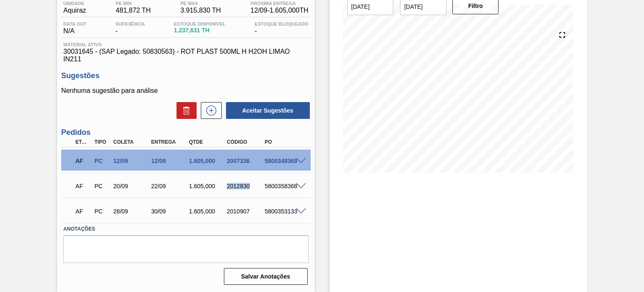 The image size is (644, 292). What do you see at coordinates (210, 110) in the screenshot?
I see `div: Nova sugestão` at bounding box center [210, 110].